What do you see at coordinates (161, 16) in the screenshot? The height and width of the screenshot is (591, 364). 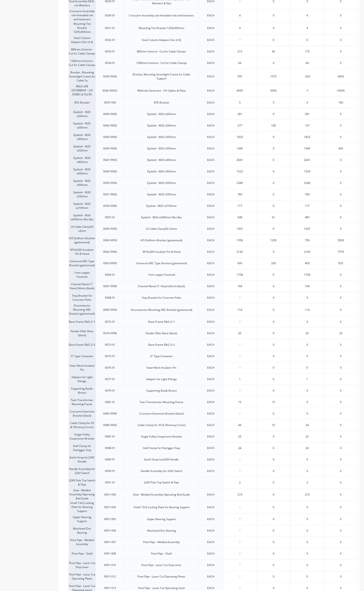 I see `div: Crossarm Assembly c/w threaded rod and fasteners` at bounding box center [161, 16].